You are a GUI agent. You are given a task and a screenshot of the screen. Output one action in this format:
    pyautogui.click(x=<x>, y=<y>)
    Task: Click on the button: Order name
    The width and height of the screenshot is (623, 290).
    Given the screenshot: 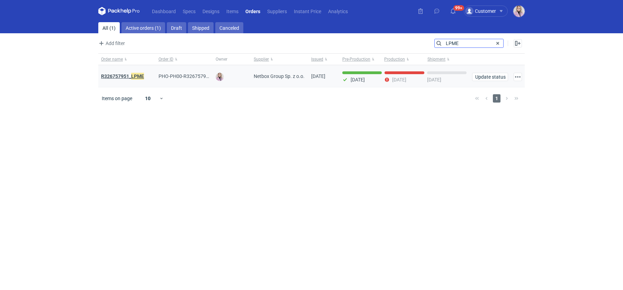 What is the action you would take?
    pyautogui.click(x=127, y=59)
    